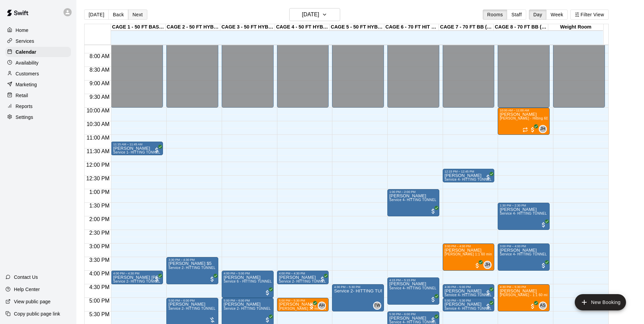 This screenshot has height=324, width=644. I want to click on div: Andrew Haley, so click(322, 305).